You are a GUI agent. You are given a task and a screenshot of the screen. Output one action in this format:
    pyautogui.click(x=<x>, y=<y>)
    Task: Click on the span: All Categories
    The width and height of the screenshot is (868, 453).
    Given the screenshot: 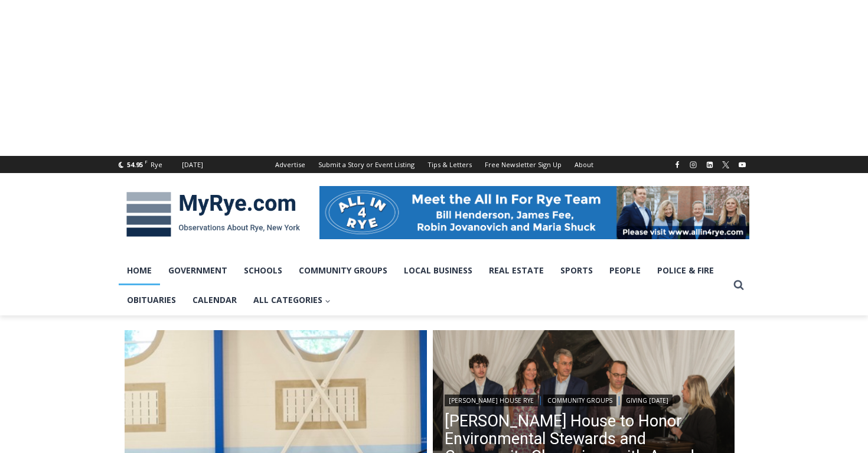 What is the action you would take?
    pyautogui.click(x=292, y=300)
    